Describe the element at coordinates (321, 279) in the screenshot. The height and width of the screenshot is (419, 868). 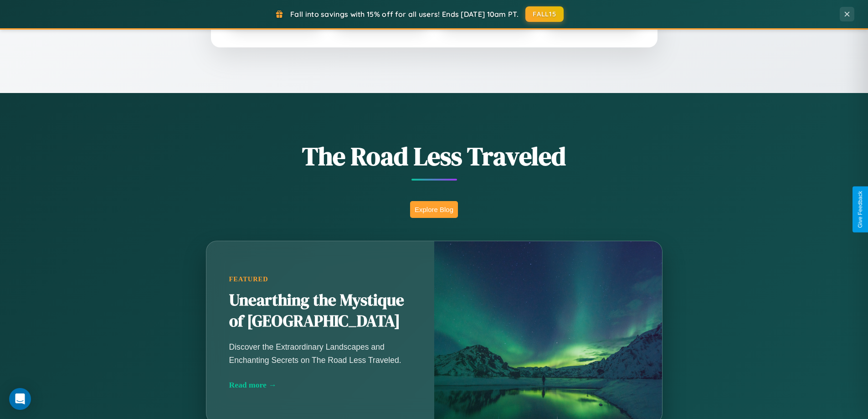
I see `div: Featured` at that location.